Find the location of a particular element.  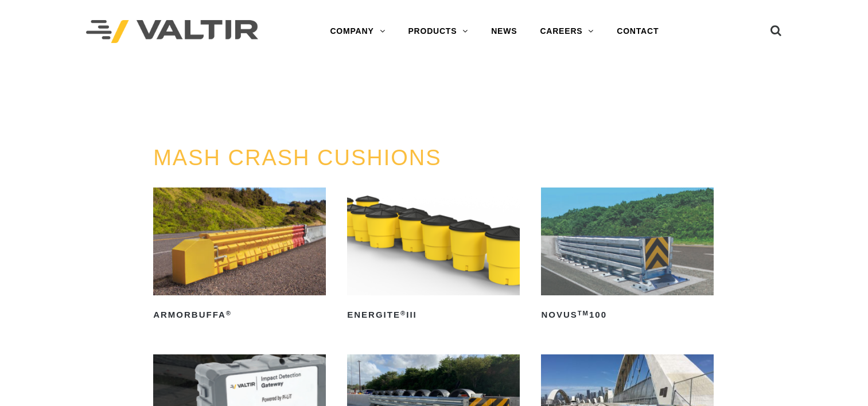

h2: NOVUS 100 is located at coordinates (627, 315).